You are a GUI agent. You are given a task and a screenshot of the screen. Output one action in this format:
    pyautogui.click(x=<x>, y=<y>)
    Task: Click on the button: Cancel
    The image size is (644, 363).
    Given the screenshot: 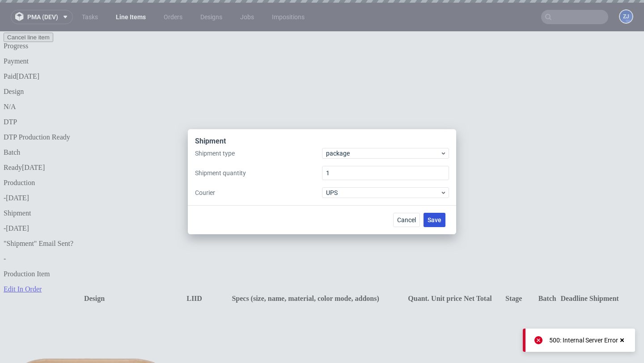 What is the action you would take?
    pyautogui.click(x=407, y=220)
    